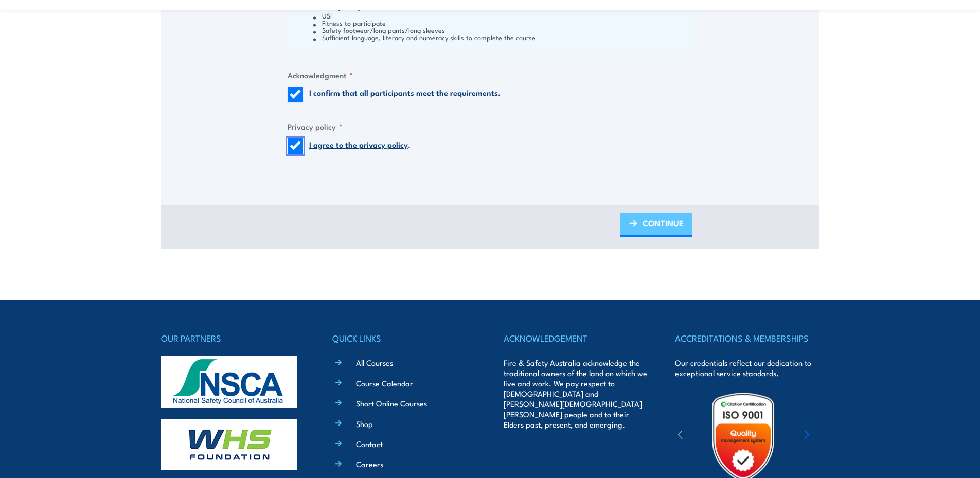 The image size is (980, 478). Describe the element at coordinates (501, 37) in the screenshot. I see `li: Sufficient language, literacy and numeracy skills to complete the course` at that location.